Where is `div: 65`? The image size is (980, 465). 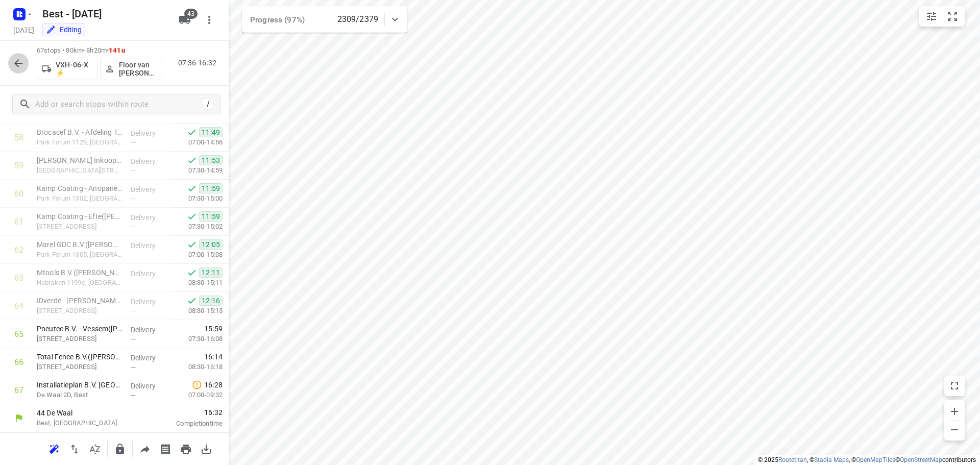 div: 65 is located at coordinates (19, 334).